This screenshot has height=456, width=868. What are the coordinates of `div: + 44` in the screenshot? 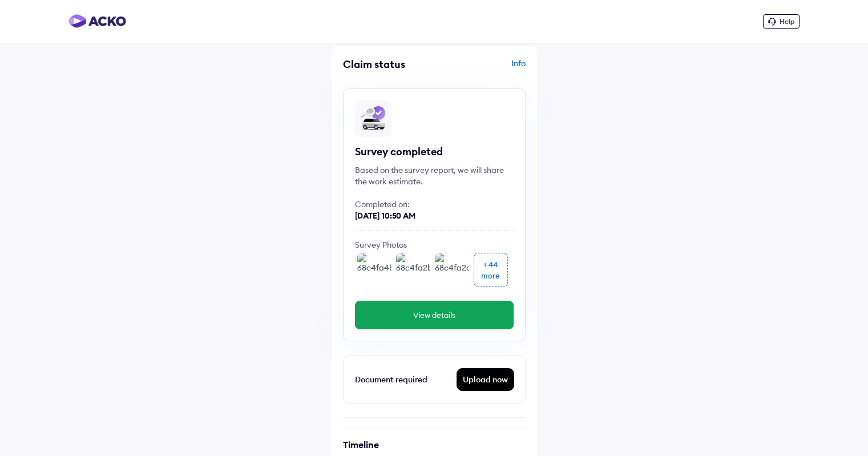 It's located at (490, 264).